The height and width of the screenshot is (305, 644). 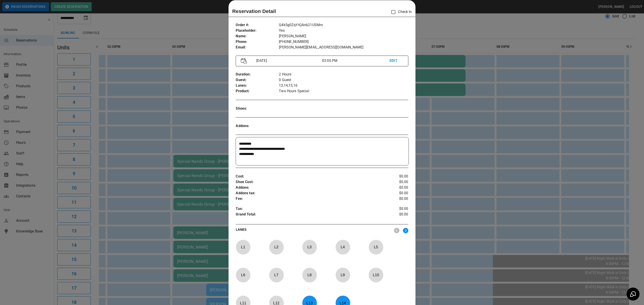 I want to click on p: Tax :, so click(x=307, y=209).